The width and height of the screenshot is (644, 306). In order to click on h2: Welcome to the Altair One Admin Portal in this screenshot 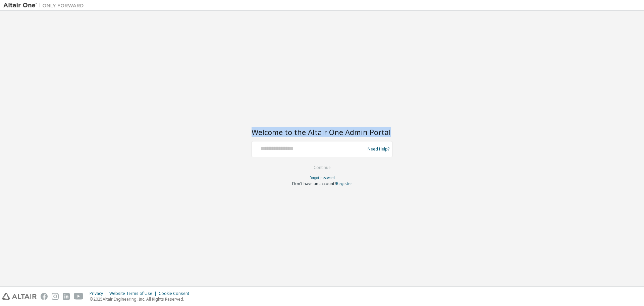, I will do `click(322, 132)`.